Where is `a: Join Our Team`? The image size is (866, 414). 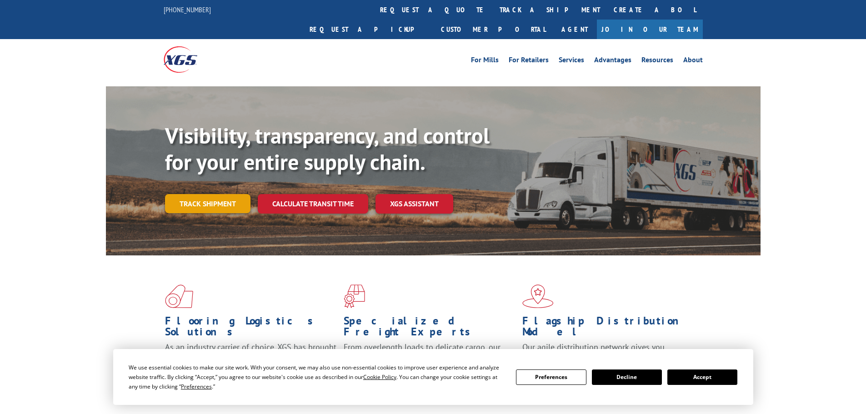 a: Join Our Team is located at coordinates (649, 29).